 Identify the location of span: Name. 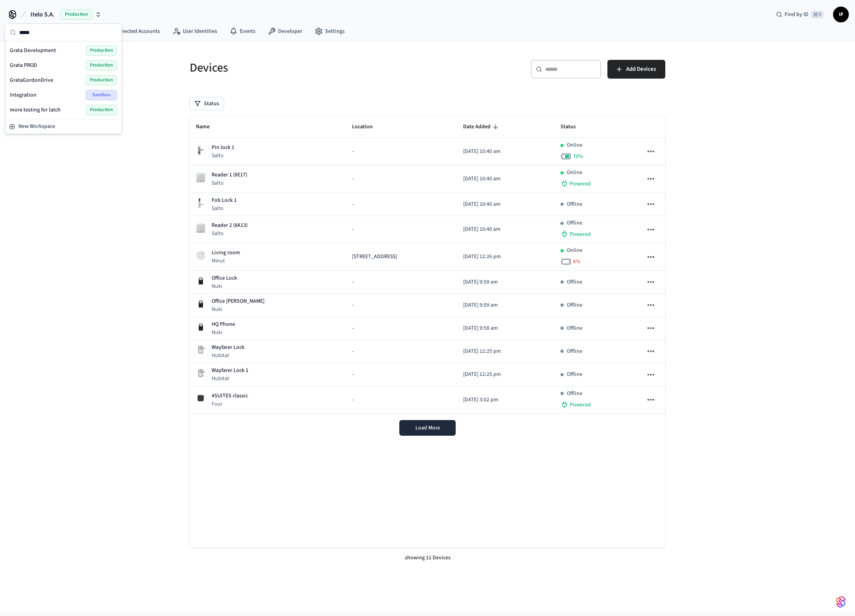
(208, 127).